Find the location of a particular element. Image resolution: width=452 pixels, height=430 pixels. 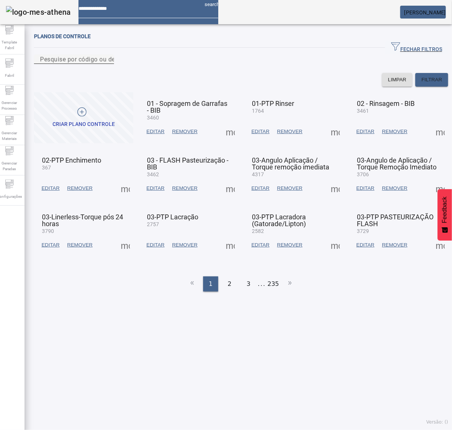

span: 03 - FLASH Pasteurização - BIB is located at coordinates (188, 163).